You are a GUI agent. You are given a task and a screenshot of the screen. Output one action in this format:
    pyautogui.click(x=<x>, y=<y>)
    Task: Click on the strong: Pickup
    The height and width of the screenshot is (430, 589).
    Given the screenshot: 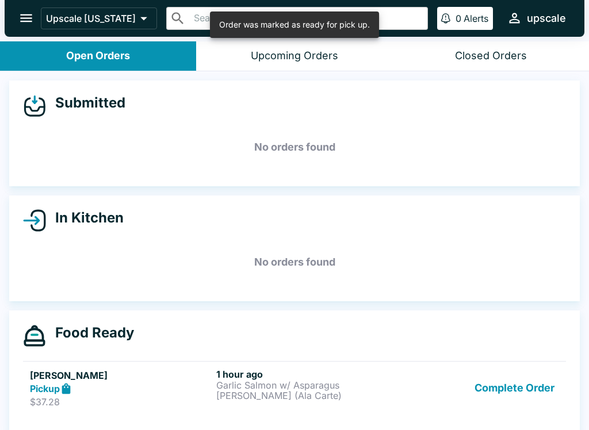 What is the action you would take?
    pyautogui.click(x=45, y=389)
    